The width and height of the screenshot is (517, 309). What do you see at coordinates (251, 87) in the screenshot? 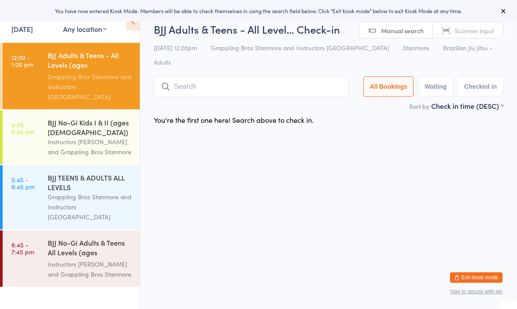
I see `input: Search` at bounding box center [251, 87].